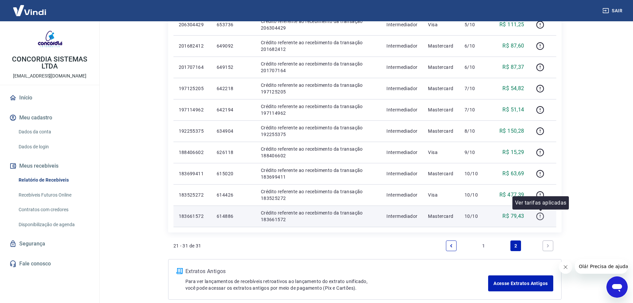  What do you see at coordinates (513, 46) in the screenshot?
I see `p: R$ 87,60` at bounding box center [513, 46].